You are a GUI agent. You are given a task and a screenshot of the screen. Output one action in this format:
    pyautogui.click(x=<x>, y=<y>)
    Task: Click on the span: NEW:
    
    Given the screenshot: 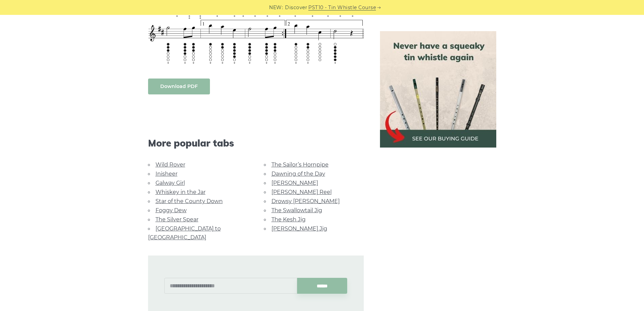 What is the action you would take?
    pyautogui.click(x=276, y=7)
    